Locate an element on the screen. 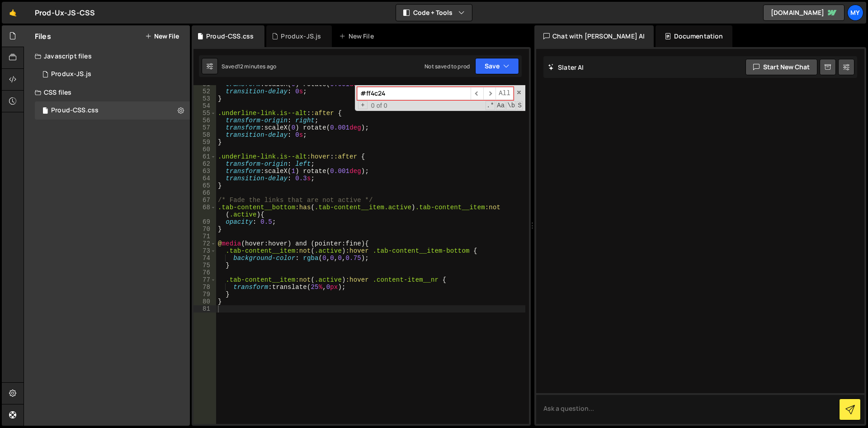 This screenshot has width=868, height=428. div: Prod-Ux-JS-CSS is located at coordinates (65, 13).